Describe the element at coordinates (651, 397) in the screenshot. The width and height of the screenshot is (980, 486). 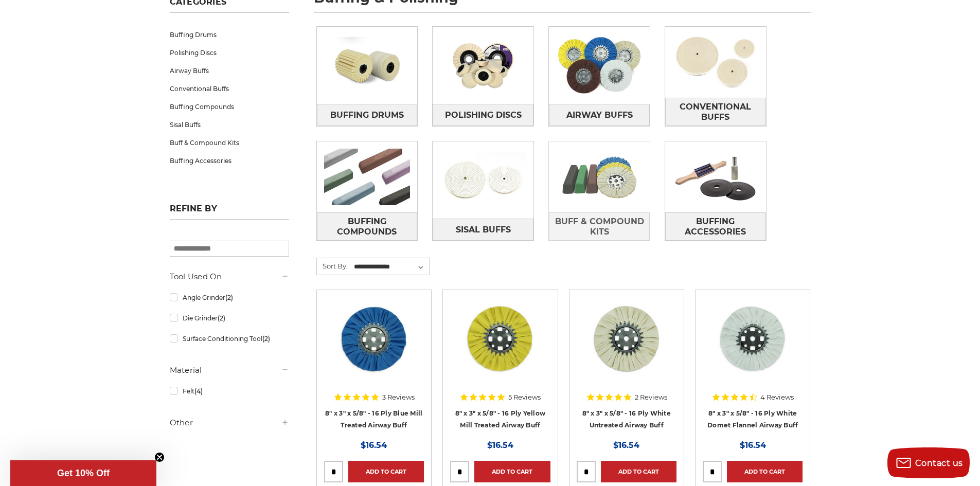
I see `span: 2 Reviews` at that location.